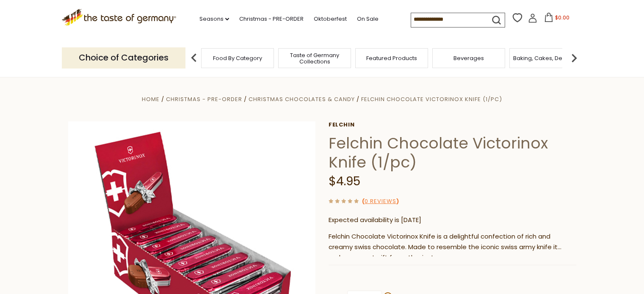  Describe the element at coordinates (380, 201) in the screenshot. I see `a: 0 Reviews` at that location.